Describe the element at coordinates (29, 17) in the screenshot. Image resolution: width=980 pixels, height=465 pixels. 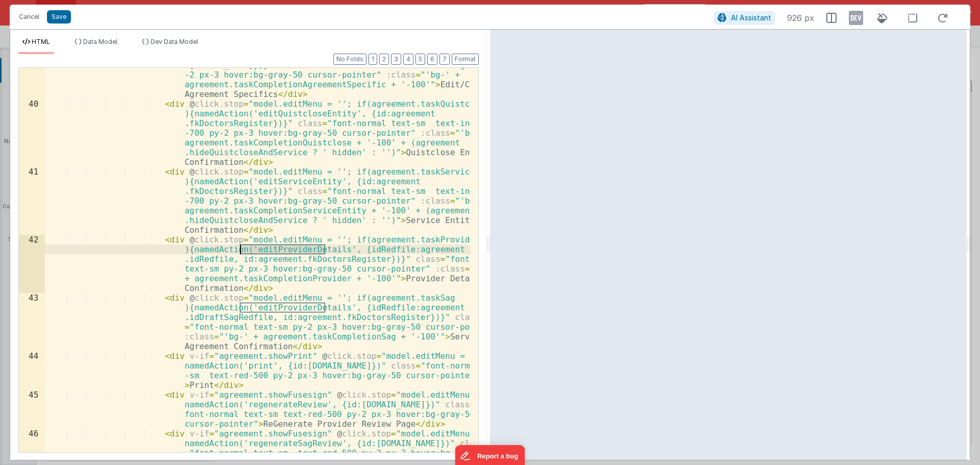
I see `button: Cancel` at that location.